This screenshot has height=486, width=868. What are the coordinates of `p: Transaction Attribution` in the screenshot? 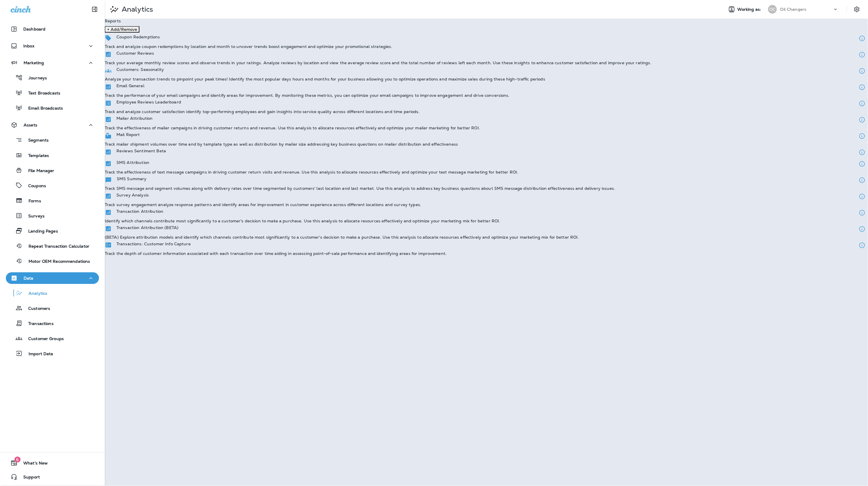 It's located at (140, 211).